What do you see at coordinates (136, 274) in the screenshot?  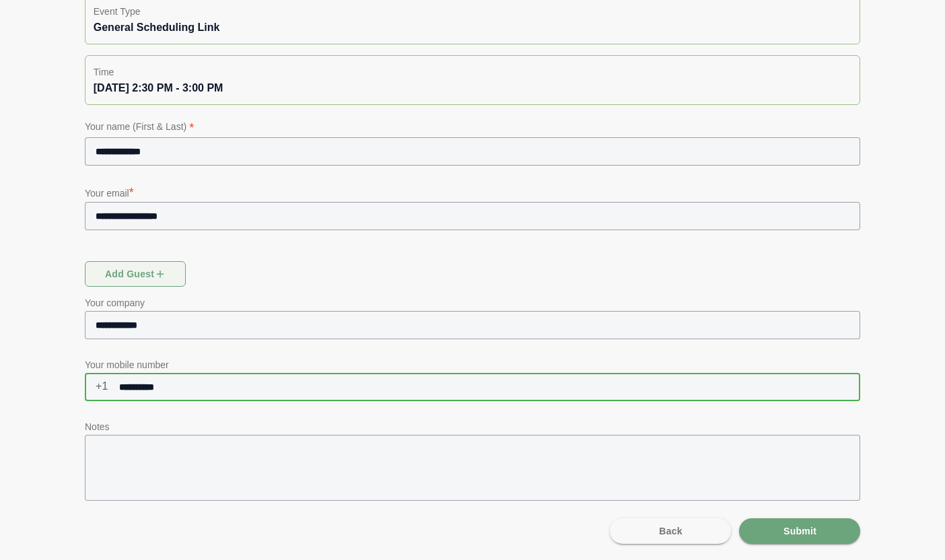 I see `button: Add guest` at bounding box center [136, 274].